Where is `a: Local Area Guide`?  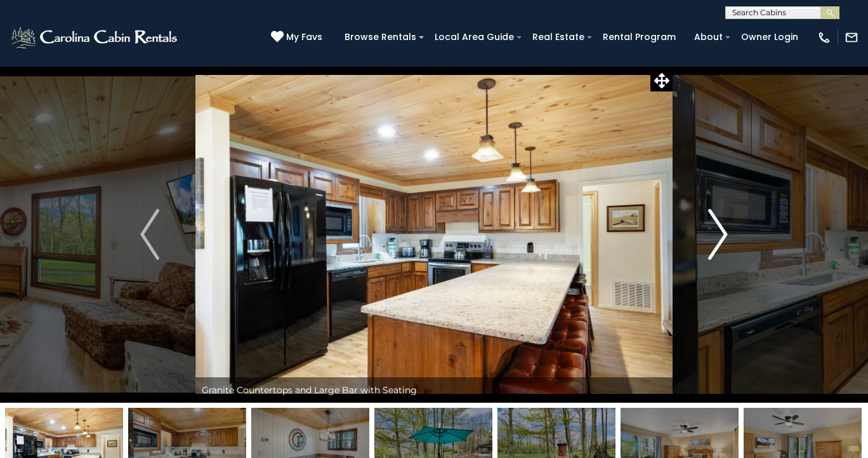 a: Local Area Guide is located at coordinates (474, 37).